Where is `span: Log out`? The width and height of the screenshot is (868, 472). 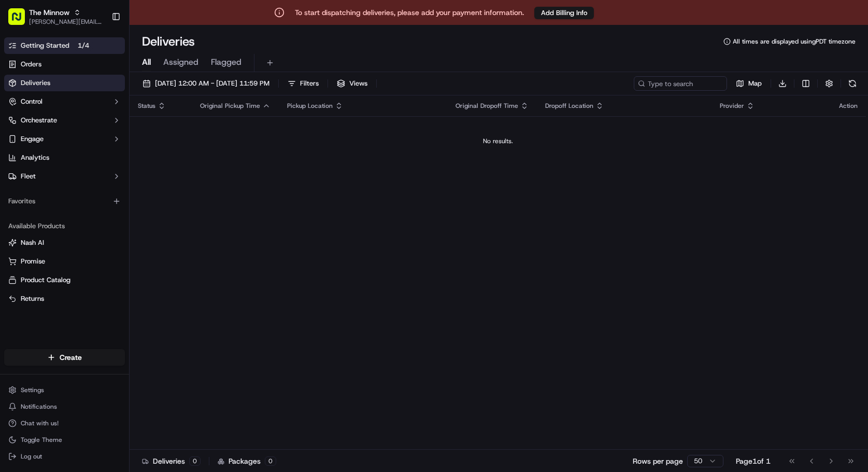 span: Log out is located at coordinates (31, 456).